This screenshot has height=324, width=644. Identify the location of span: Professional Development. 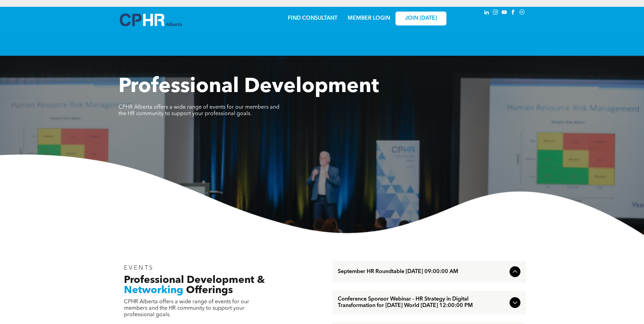
(248, 87).